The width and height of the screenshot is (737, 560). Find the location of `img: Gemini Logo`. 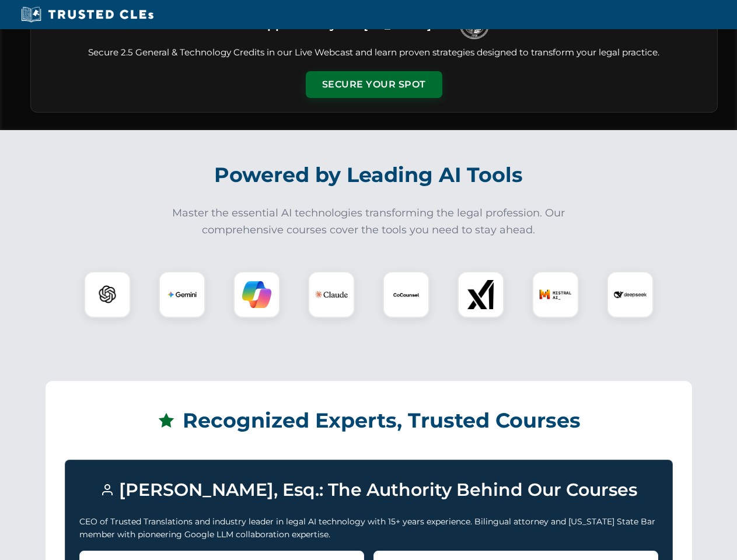

img: Gemini Logo is located at coordinates (183, 295).